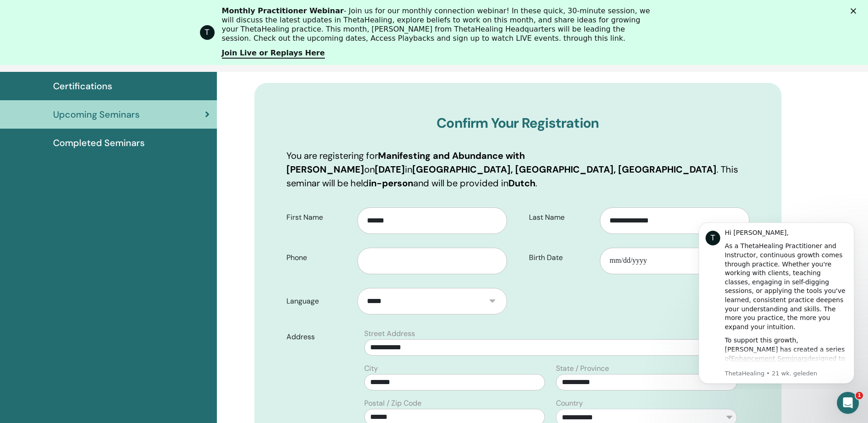 The image size is (868, 423). What do you see at coordinates (393, 403) in the screenshot?
I see `label: Postal / Zip Code` at bounding box center [393, 403].